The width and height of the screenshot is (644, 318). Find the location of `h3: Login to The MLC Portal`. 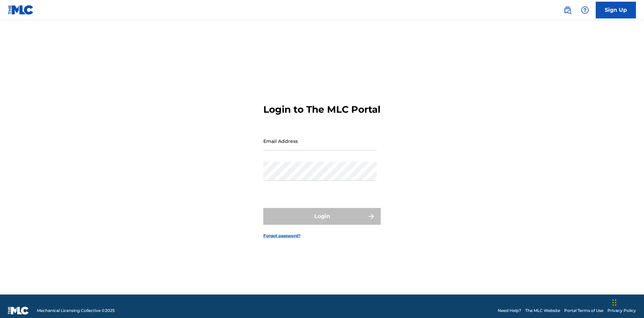

h3: Login to The MLC Portal is located at coordinates (322, 109).